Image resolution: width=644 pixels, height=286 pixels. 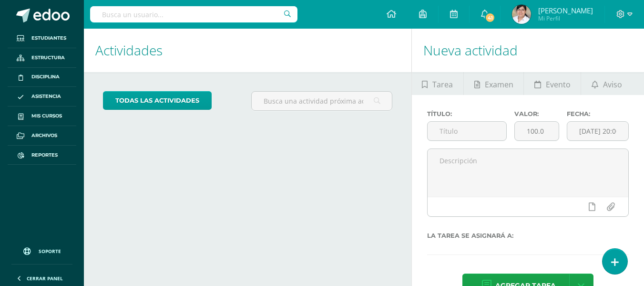 I want to click on a: Reportes, so click(x=42, y=155).